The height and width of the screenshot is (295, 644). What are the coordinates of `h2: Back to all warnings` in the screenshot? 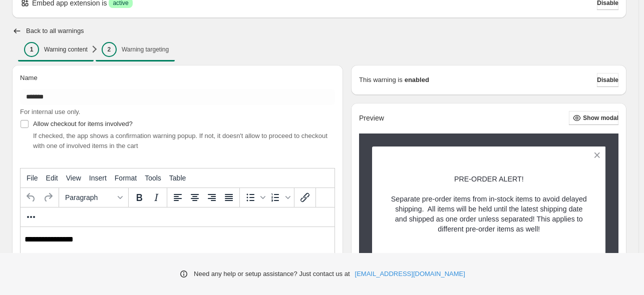 It's located at (55, 31).